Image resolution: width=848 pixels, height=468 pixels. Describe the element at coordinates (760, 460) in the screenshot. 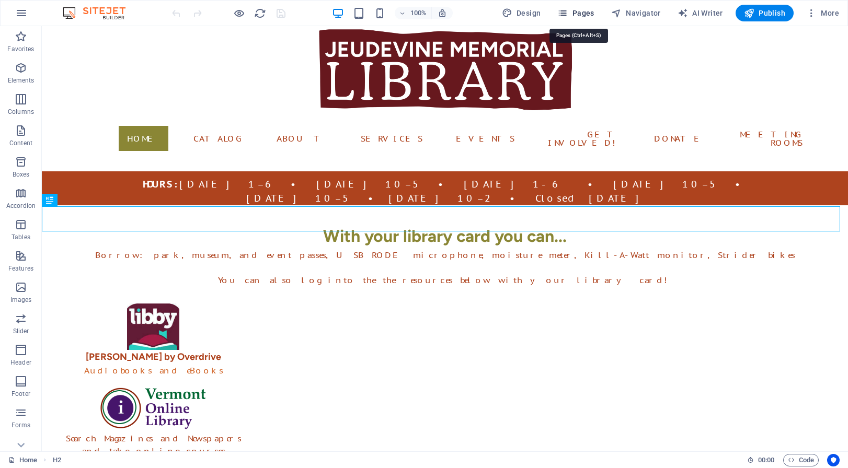

I see `h6: Session time` at that location.